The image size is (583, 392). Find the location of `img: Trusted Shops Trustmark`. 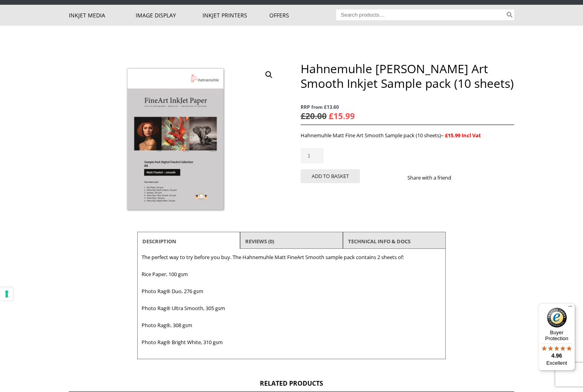

img: Trusted Shops Trustmark is located at coordinates (557, 318).